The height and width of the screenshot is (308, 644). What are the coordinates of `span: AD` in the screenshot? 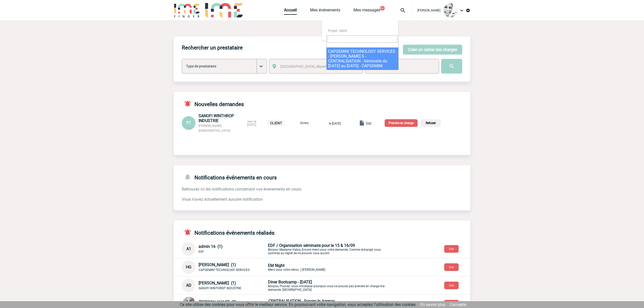 It's located at (189, 285).